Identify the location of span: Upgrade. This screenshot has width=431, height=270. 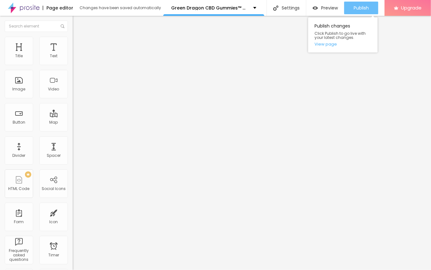
(411, 8).